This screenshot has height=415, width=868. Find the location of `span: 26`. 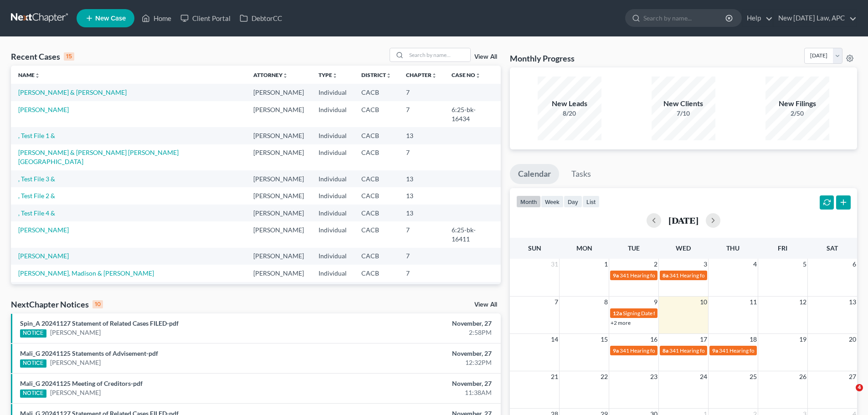

span: 26 is located at coordinates (803, 377).